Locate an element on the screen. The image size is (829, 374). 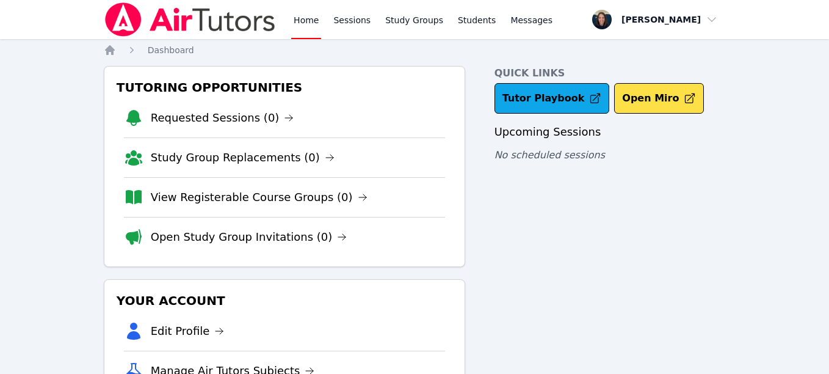
span: Messages is located at coordinates (531, 20).